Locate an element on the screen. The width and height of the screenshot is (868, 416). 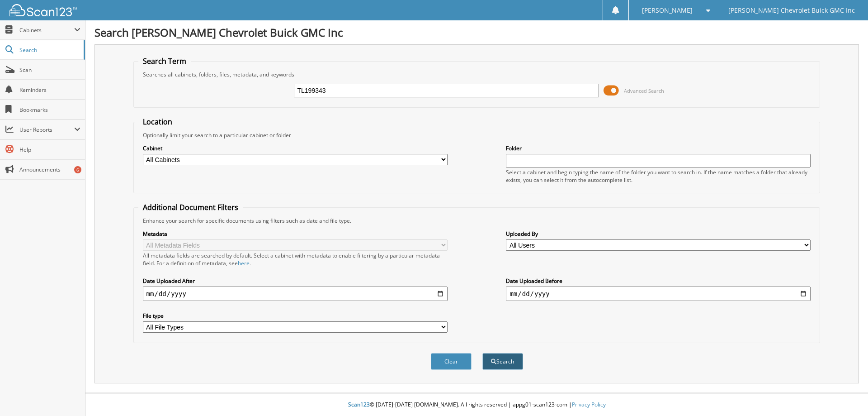
span: Help is located at coordinates (50, 150).